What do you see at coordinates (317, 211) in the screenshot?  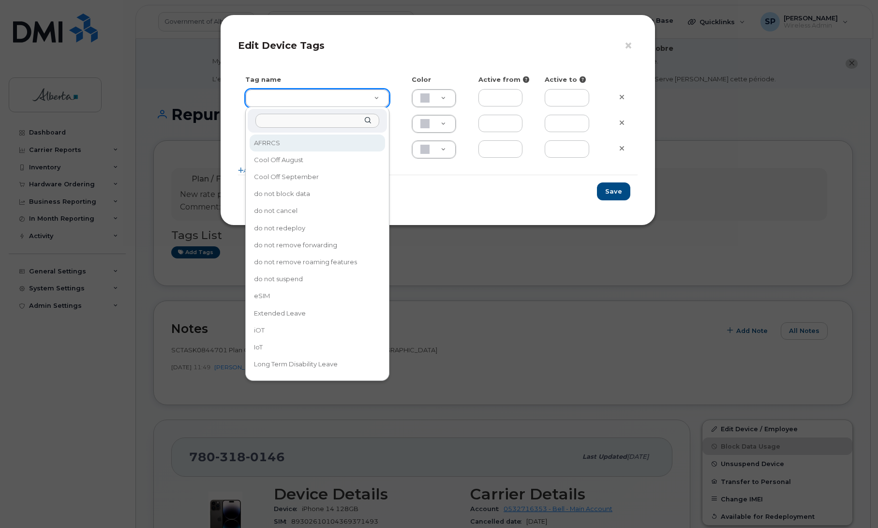 I see `div: do not cancel` at bounding box center [317, 211].